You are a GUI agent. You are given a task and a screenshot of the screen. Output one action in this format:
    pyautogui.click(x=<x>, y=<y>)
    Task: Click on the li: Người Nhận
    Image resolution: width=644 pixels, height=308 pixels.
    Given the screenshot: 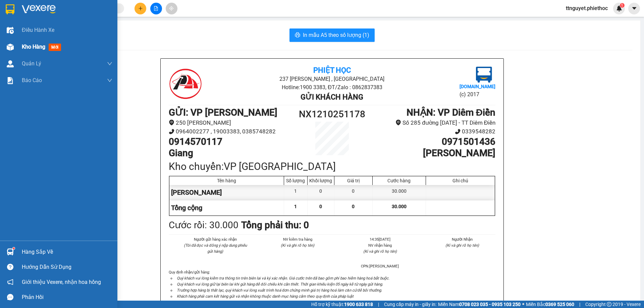 What is the action you would take?
    pyautogui.click(x=462, y=239)
    